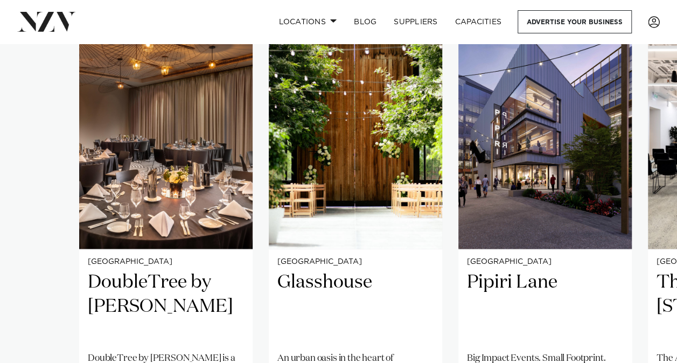 The height and width of the screenshot is (363, 677). I want to click on a: SUPPLIERS, so click(416, 22).